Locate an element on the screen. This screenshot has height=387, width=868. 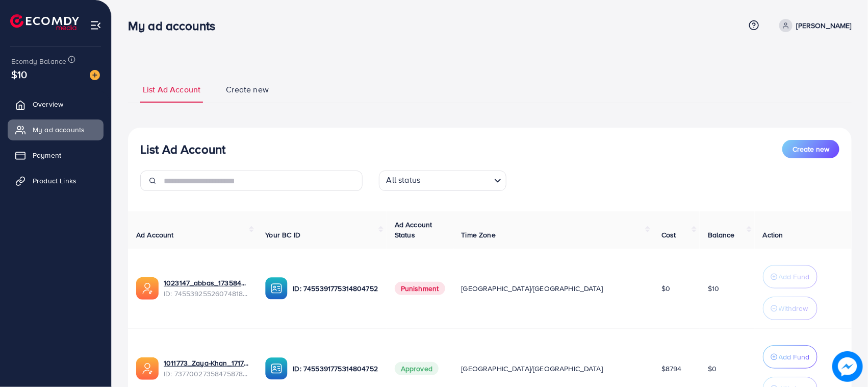
span: Product Links is located at coordinates (54, 181).